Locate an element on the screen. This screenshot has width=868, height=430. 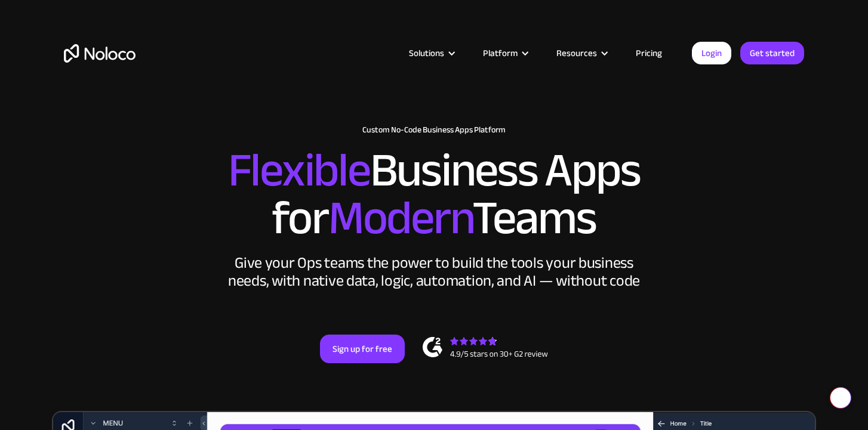
a: Get started is located at coordinates (772, 54).